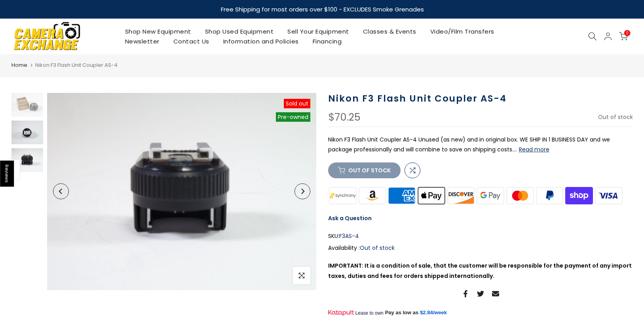  What do you see at coordinates (389, 31) in the screenshot?
I see `a: Classes & Events` at bounding box center [389, 31].